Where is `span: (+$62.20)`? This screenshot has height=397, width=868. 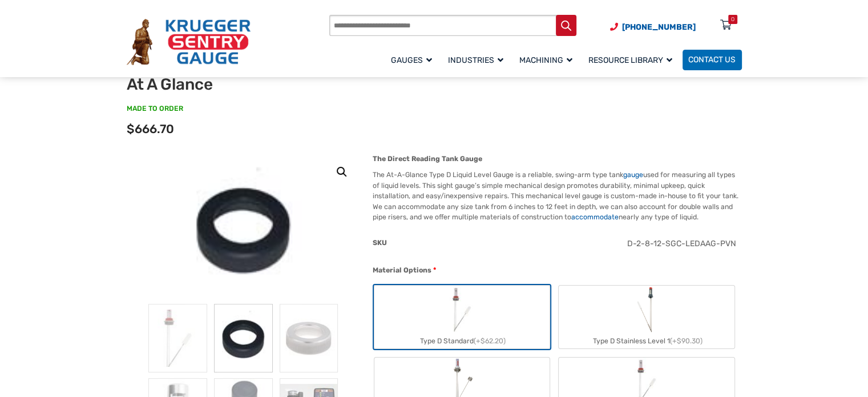
span: (+$62.20) is located at coordinates (489, 341).